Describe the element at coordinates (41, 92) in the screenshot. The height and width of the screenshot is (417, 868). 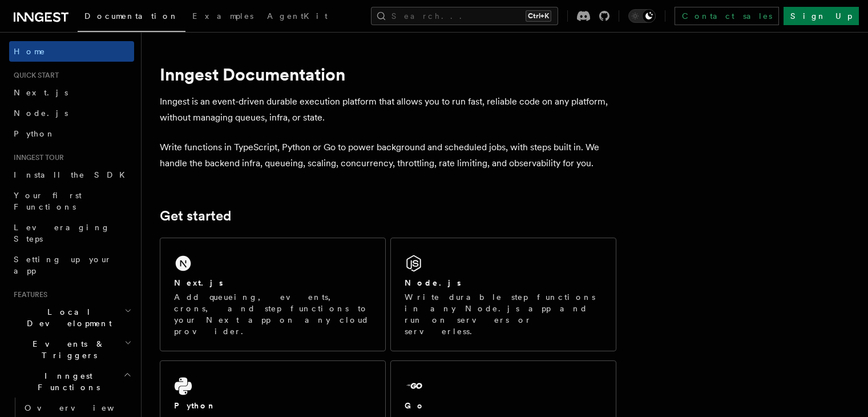
I see `span: Next.js` at that location.